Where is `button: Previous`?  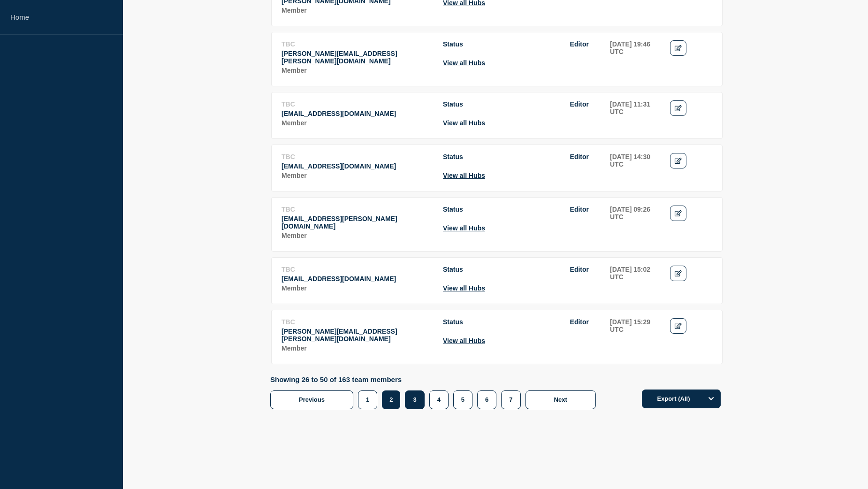
button: Previous is located at coordinates (311, 399).